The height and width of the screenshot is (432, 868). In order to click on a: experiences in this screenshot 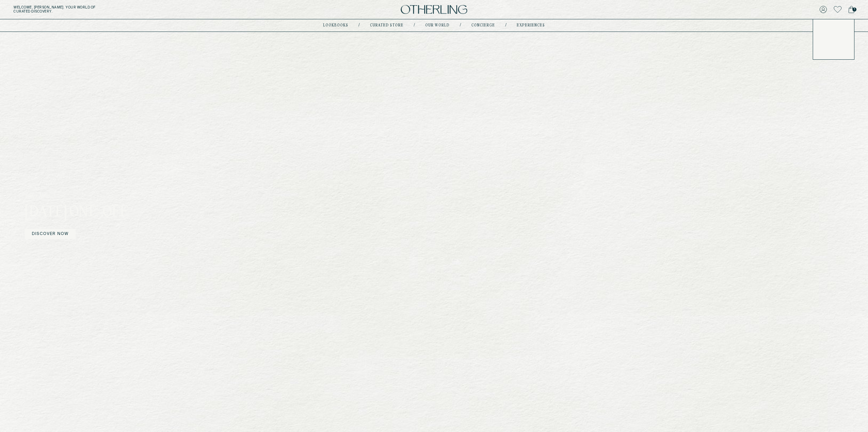, I will do `click(531, 25)`.